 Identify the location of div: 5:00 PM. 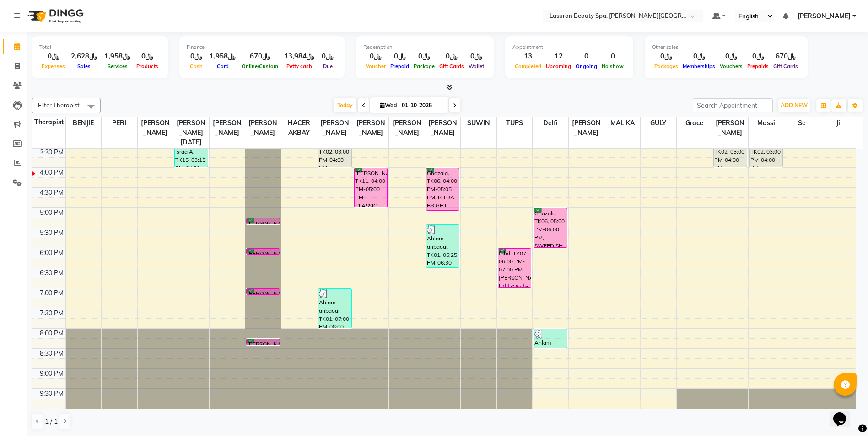
(52, 212).